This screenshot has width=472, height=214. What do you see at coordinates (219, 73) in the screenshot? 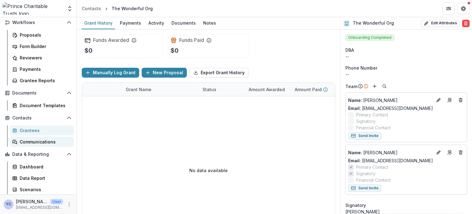
I see `button: Export Grant History` at bounding box center [219, 73].